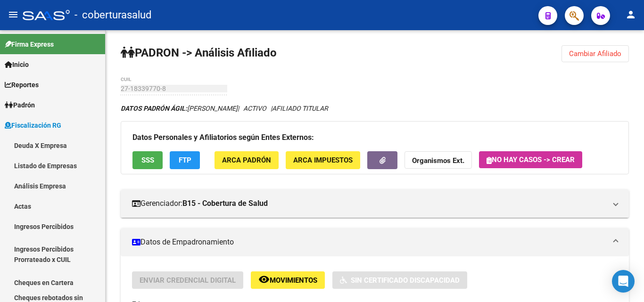  I want to click on span: FTP, so click(185, 161).